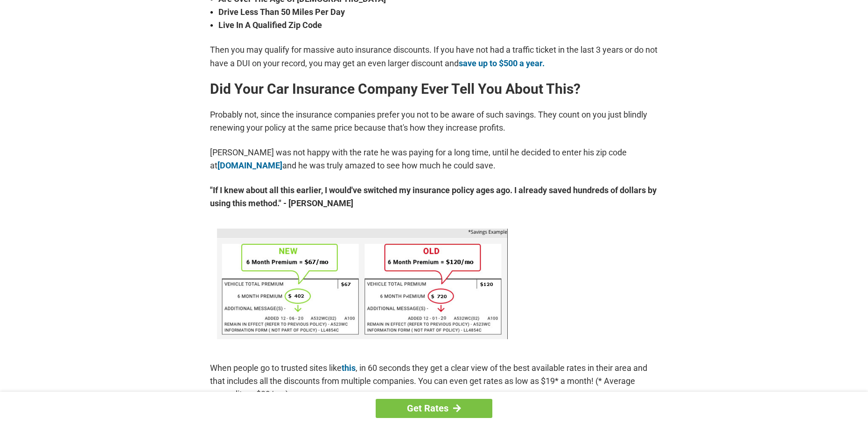 This screenshot has height=425, width=868. What do you see at coordinates (434, 381) in the screenshot?
I see `p: When people go to trusted sites like , in 60 seconds they get a clear view of the best available ...` at bounding box center [434, 381].